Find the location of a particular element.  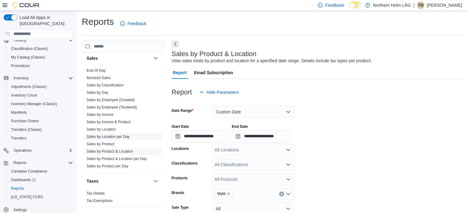

span: Settings is located at coordinates (20, 210).